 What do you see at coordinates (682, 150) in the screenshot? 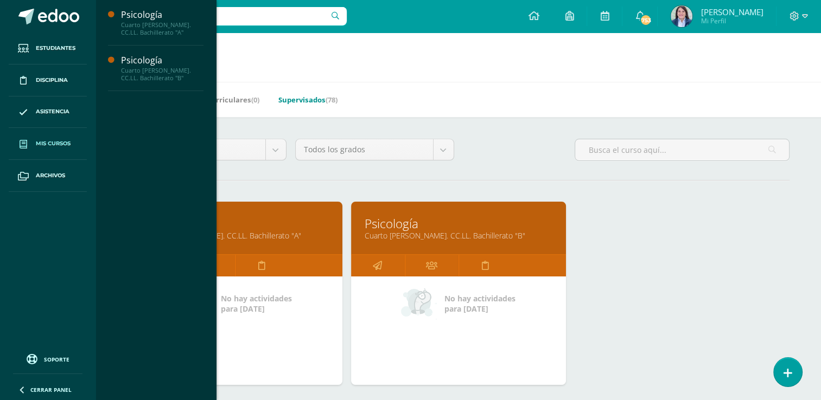
I see `input: Busca el curso aquí...` at bounding box center [682, 150].